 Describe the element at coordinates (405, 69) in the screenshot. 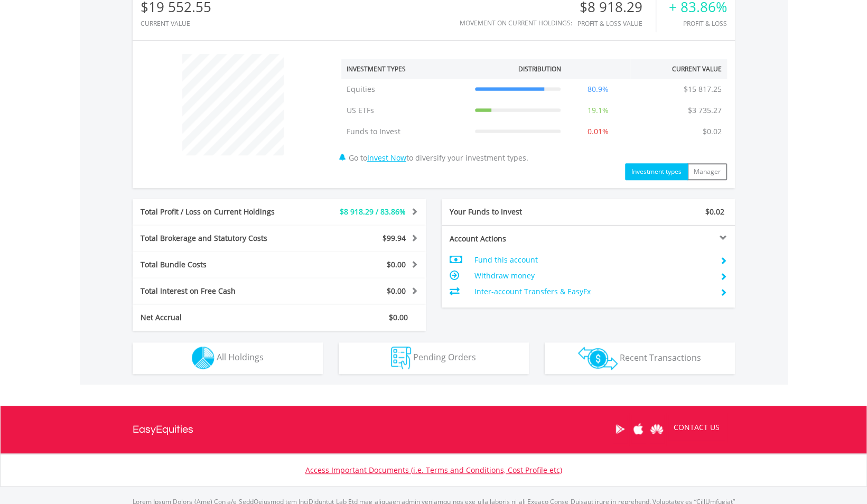

I see `th: Investment Types` at that location.